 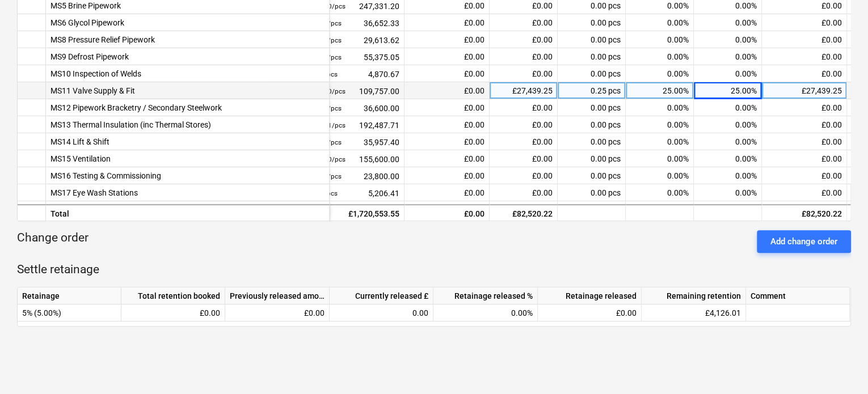 What do you see at coordinates (335, 22) in the screenshot?
I see `div: 36,652.33` at bounding box center [335, 22].